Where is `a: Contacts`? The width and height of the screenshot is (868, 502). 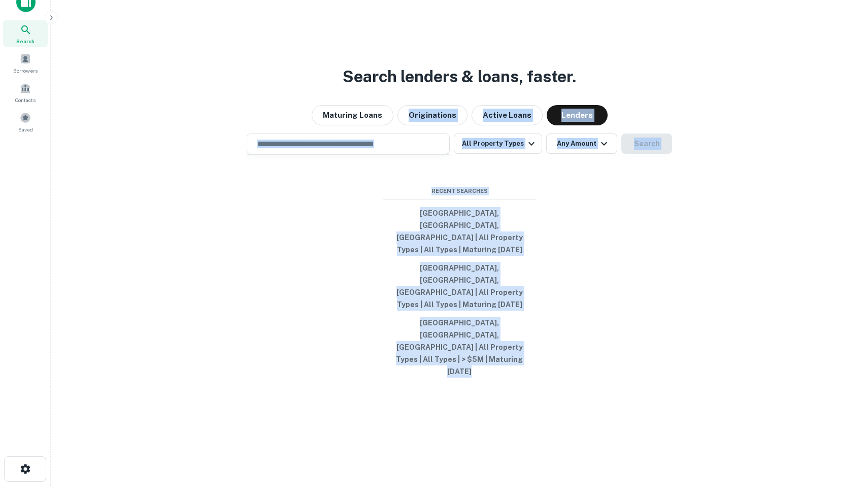 a: Contacts is located at coordinates (26, 93).